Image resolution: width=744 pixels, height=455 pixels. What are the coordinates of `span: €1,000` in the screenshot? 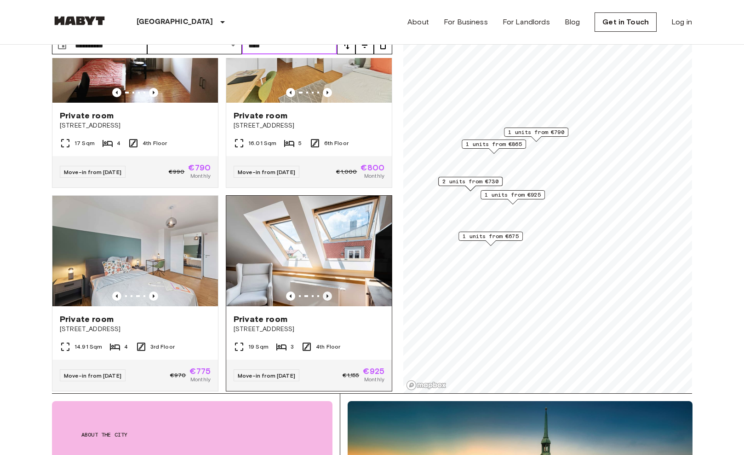 It's located at (346, 172).